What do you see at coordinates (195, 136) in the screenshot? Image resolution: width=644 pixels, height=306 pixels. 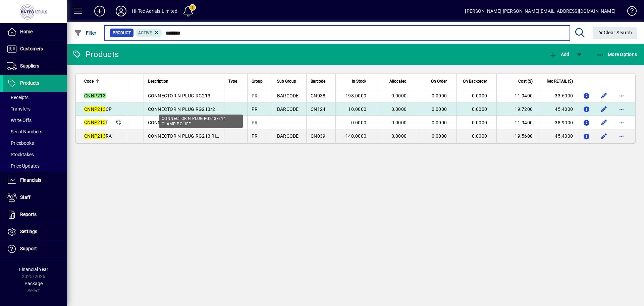 I see `span: CONNECTOR N PLUG RG213 RIGHT ANGLE` at bounding box center [195, 136].